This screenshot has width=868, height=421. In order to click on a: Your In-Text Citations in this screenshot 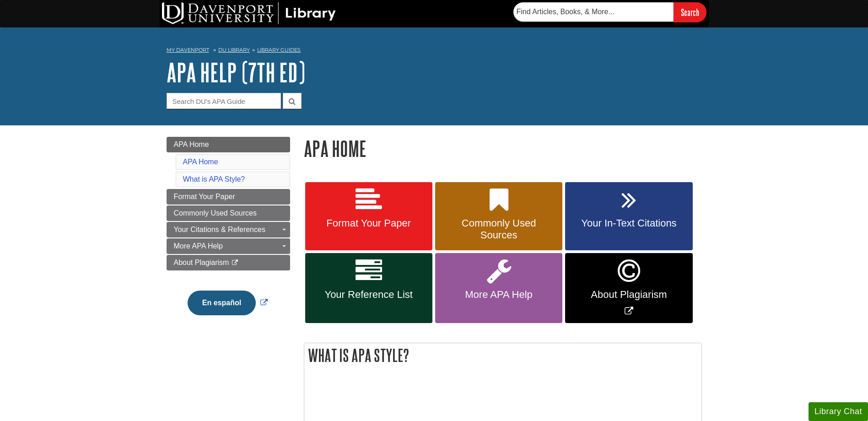, I will do `click(629, 216)`.